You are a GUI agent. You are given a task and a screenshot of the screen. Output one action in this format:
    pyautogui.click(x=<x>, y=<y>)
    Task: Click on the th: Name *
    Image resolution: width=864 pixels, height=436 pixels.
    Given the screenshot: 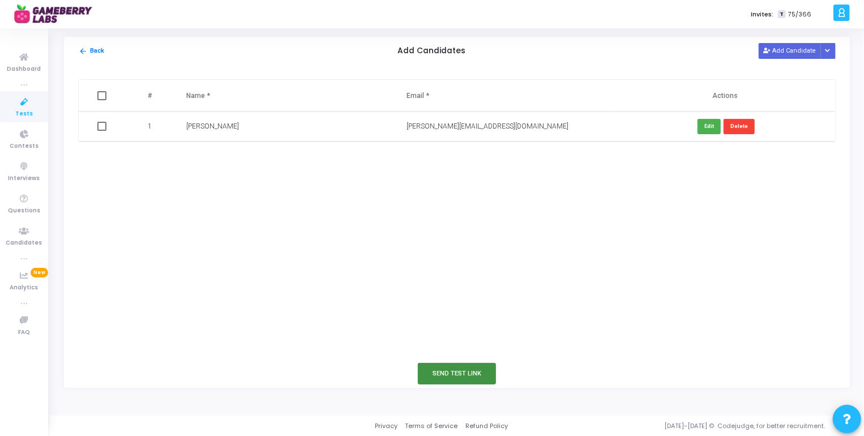 What is the action you would take?
    pyautogui.click(x=285, y=96)
    